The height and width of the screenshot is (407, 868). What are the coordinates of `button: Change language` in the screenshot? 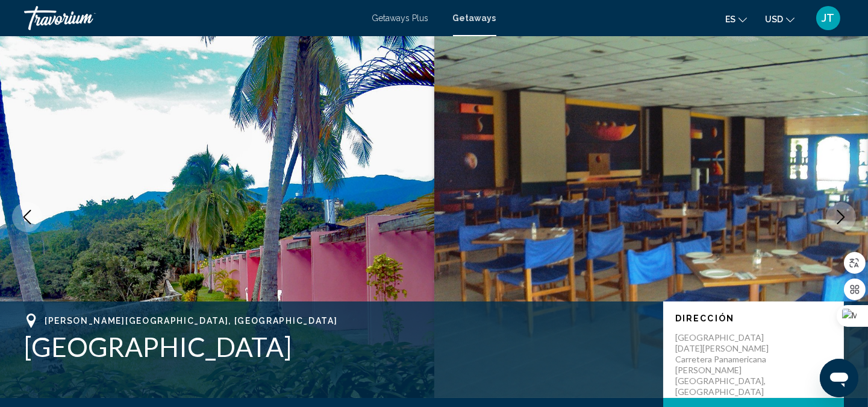 It's located at (736, 19).